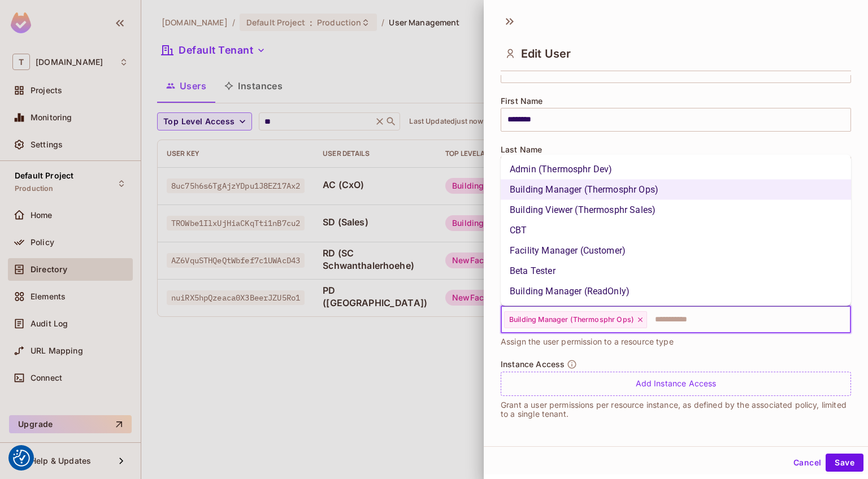  I want to click on span: Building Manager (Thermosphr Ops), so click(572, 320).